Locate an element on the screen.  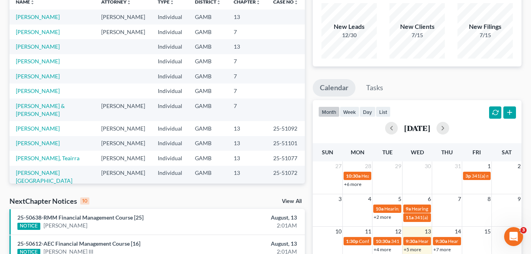
span: 27 is located at coordinates (339, 166).